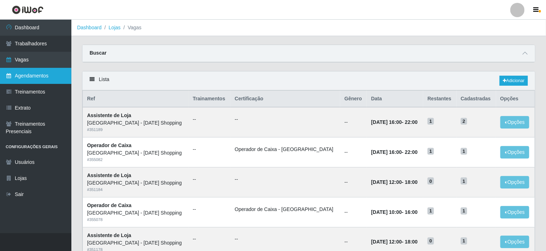 This screenshot has height=251, width=546. Describe the element at coordinates (131, 27) in the screenshot. I see `li: Vagas` at that location.